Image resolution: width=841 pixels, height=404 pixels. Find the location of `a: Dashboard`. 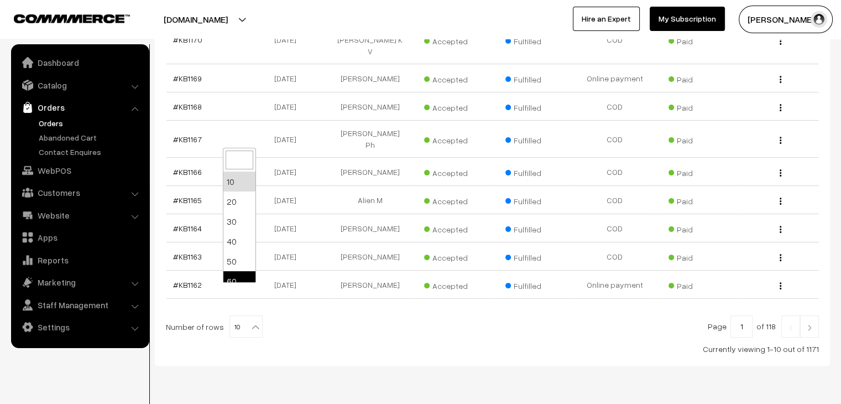

a: Dashboard is located at coordinates (80, 62).